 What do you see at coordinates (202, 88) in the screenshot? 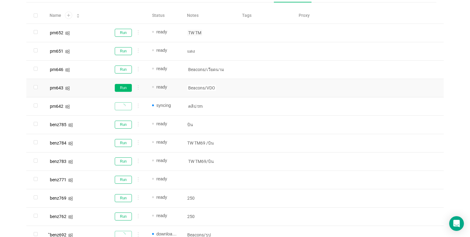
I see `span: Beacons/VDO` at bounding box center [202, 88].